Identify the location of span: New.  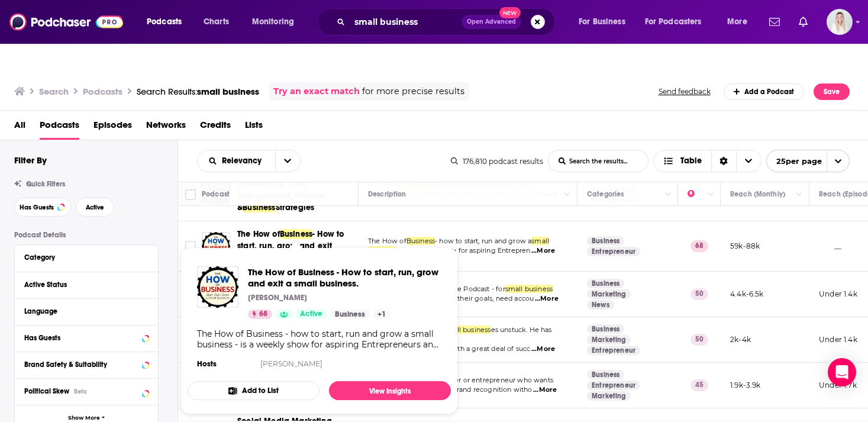
(510, 12).